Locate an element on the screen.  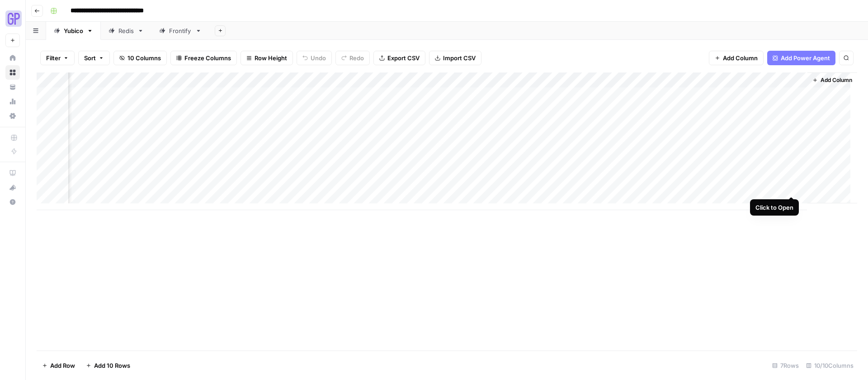
span: Import CSV is located at coordinates (460, 58).